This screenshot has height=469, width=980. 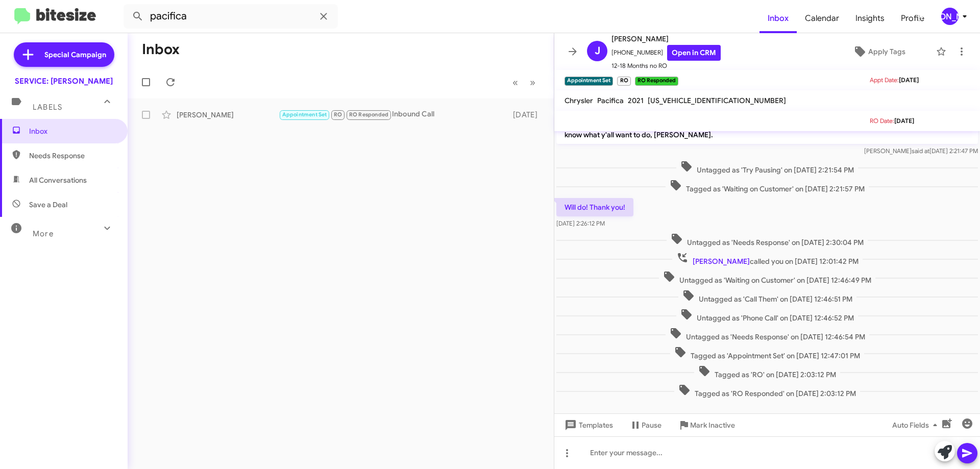 What do you see at coordinates (579, 101) in the screenshot?
I see `span: Chrysler` at bounding box center [579, 101].